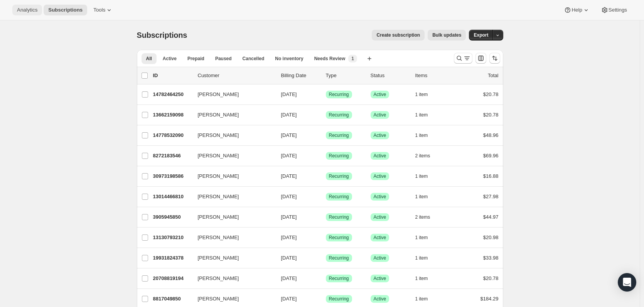 Image resolution: width=644 pixels, height=307 pixels. I want to click on p: 3905945850, so click(172, 217).